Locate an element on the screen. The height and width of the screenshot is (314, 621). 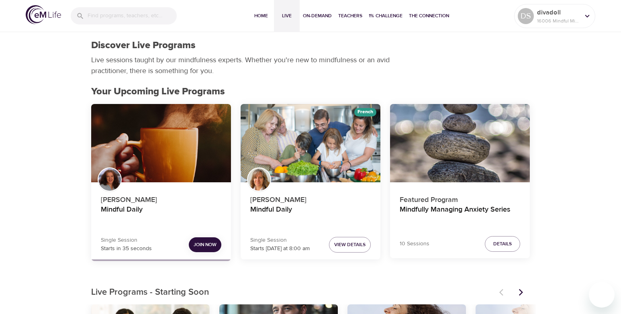
span: Home is located at coordinates (261, 16).